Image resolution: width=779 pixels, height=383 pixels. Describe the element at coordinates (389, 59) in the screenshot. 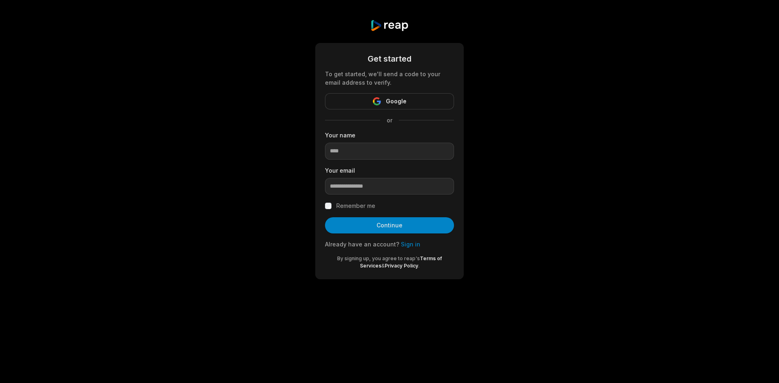

I see `div: Get started` at that location.